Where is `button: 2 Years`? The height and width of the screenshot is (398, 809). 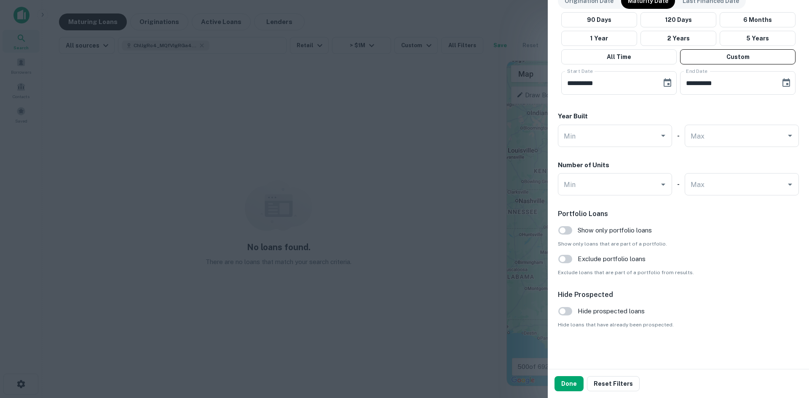 button: 2 Years is located at coordinates (678, 38).